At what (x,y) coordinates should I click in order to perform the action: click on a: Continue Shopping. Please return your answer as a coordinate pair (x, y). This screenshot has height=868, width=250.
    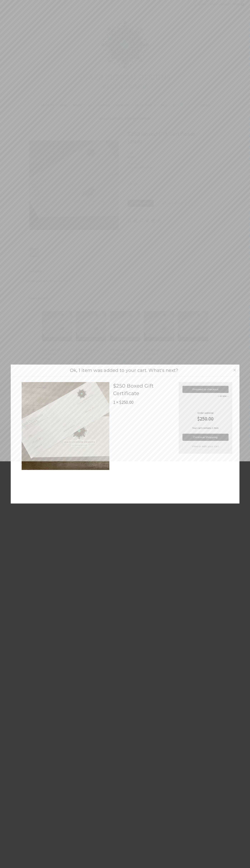
    Looking at the image, I should click on (205, 437).